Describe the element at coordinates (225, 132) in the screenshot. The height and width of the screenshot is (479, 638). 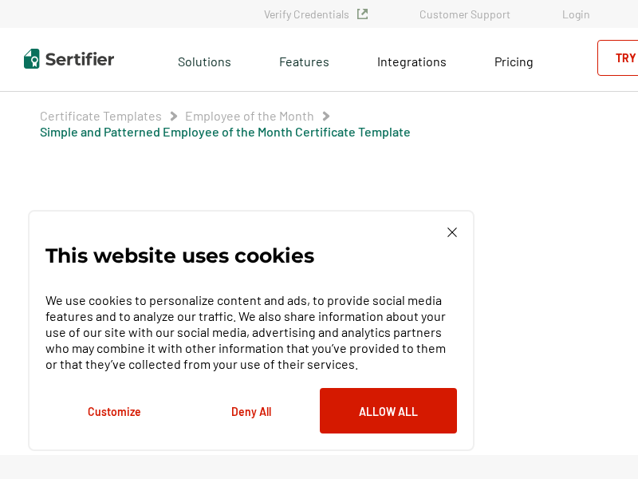
I see `span: Simple and Patterned Employee of the Month Certificate Template` at that location.